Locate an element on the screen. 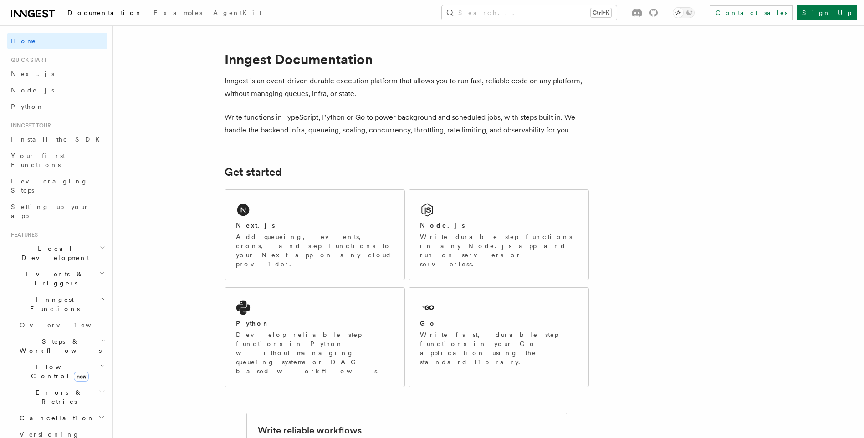 This screenshot has height=438, width=864. span: Next.js is located at coordinates (32, 74).